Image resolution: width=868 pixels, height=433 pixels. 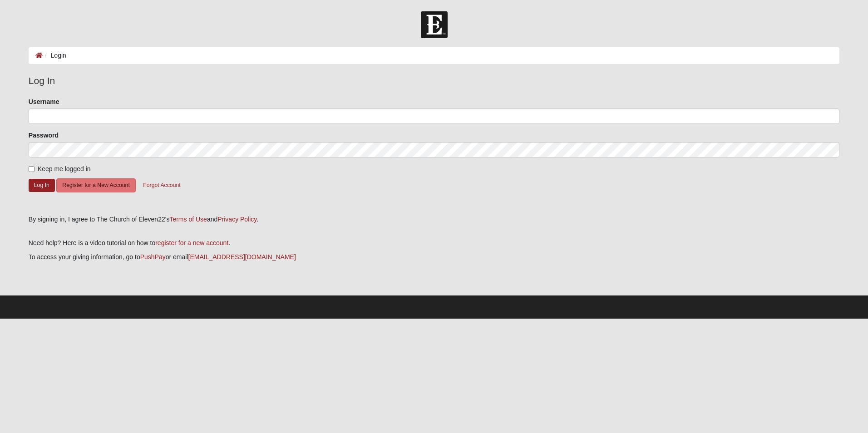 I want to click on label: Password, so click(x=44, y=136).